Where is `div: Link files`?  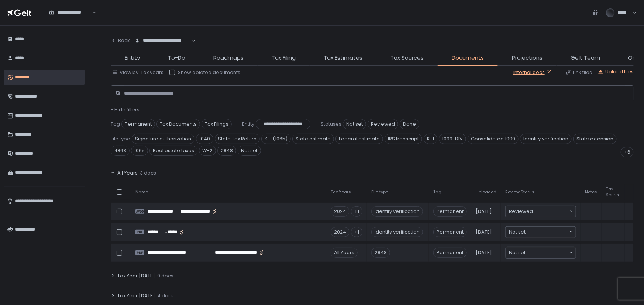 div: Link files is located at coordinates (579, 73).